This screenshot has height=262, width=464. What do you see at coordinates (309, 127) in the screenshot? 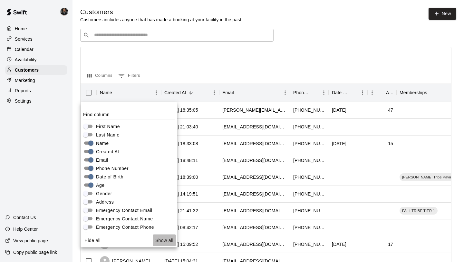
I see `div: +12108433890` at bounding box center [309, 127].